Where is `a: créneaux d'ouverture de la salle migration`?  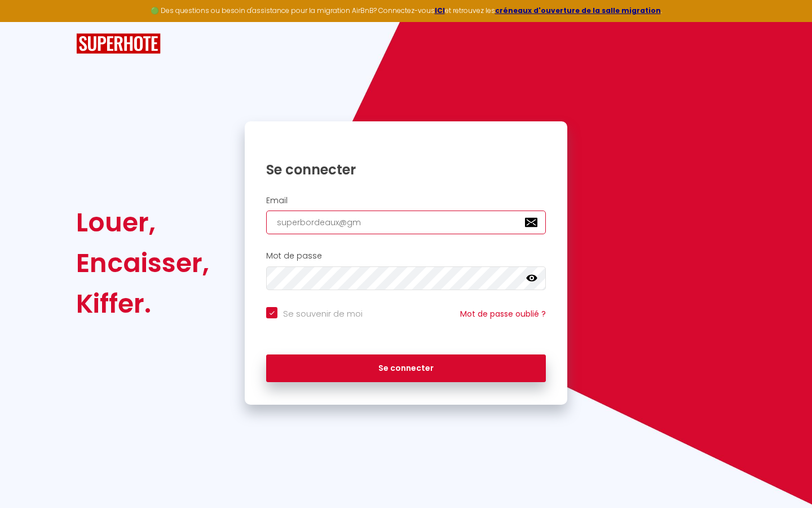
a: créneaux d'ouverture de la salle migration is located at coordinates (578, 10).